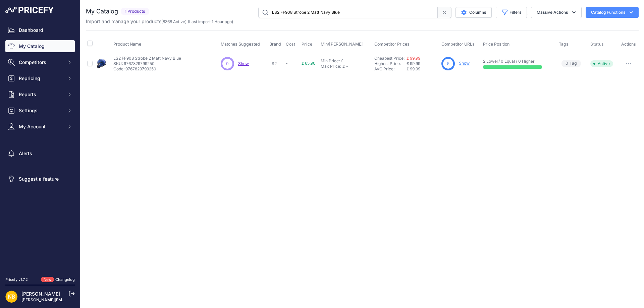 The width and height of the screenshot is (644, 308). Describe the element at coordinates (331, 66) in the screenshot. I see `div: Max Price:` at that location.